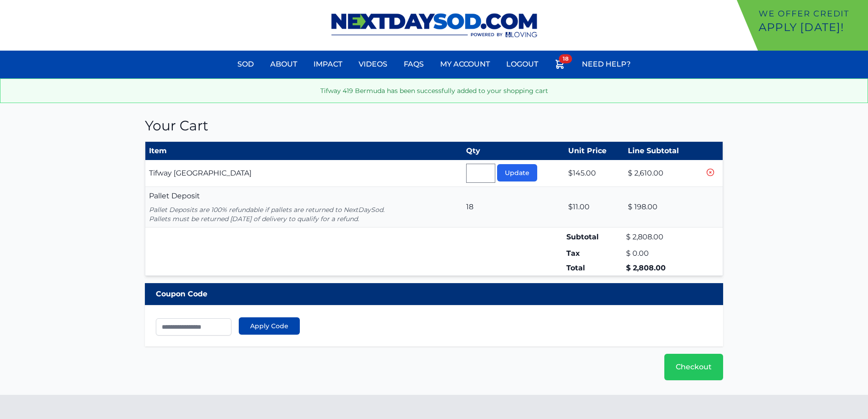 This screenshot has height=419, width=868. What do you see at coordinates (434, 90) in the screenshot?
I see `p: Tifway 419 Bermuda has been successfully added to your shopping cart` at bounding box center [434, 90].